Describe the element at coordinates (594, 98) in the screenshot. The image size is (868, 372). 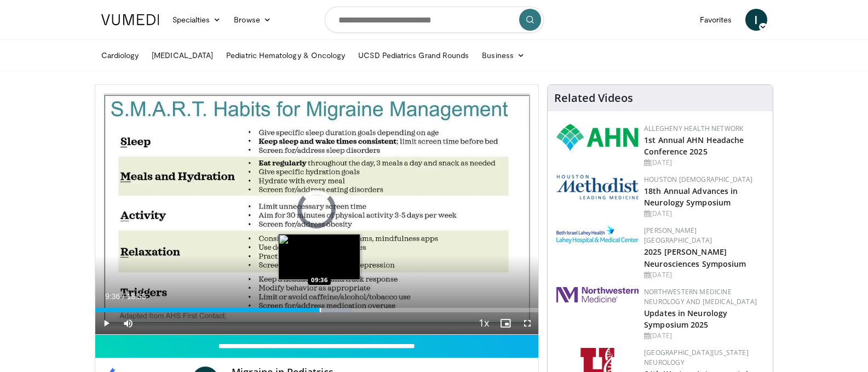
I see `h4: Related Videos` at that location.